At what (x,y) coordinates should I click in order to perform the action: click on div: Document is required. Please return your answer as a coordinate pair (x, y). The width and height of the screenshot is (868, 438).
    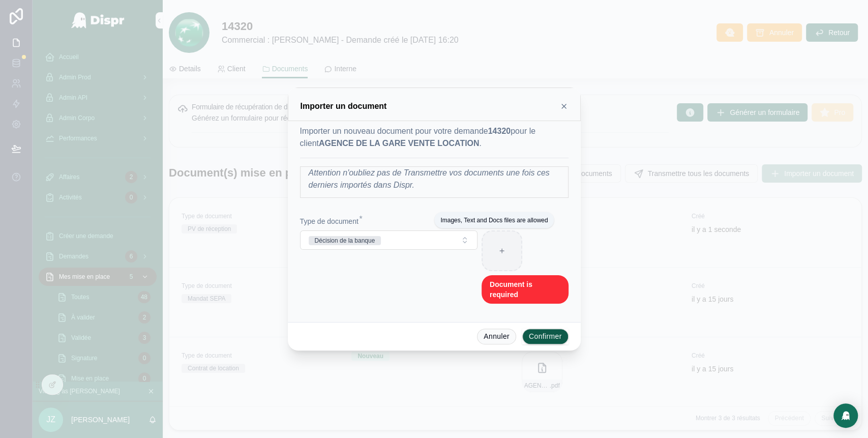
    Looking at the image, I should click on (524, 290).